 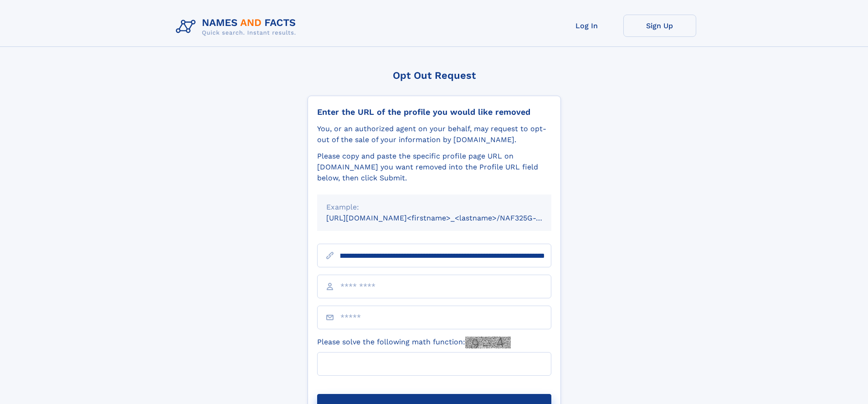 What do you see at coordinates (434, 75) in the screenshot?
I see `div: Opt Out Request` at bounding box center [434, 75].